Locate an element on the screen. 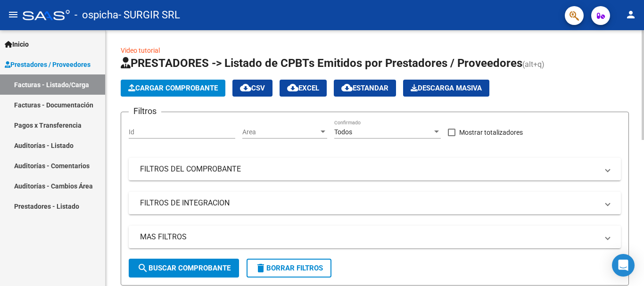 This screenshot has width=644, height=286. mat-expansion-panel-header: MAS FILTROS is located at coordinates (375, 237).